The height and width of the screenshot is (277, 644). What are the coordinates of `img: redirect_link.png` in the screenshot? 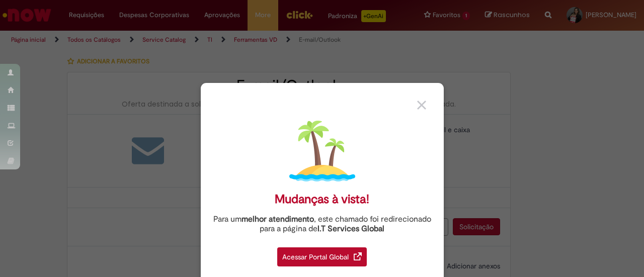 It's located at (358, 257).